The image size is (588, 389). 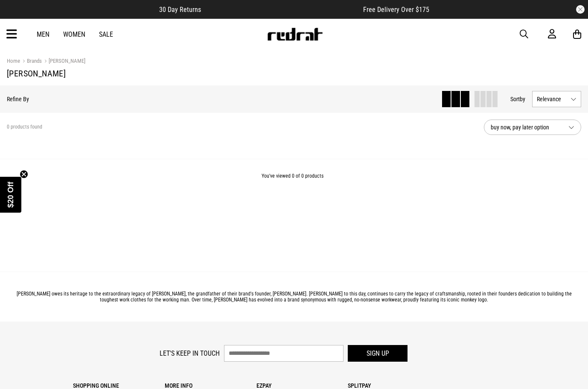 I want to click on img: Redrat logo, so click(x=295, y=34).